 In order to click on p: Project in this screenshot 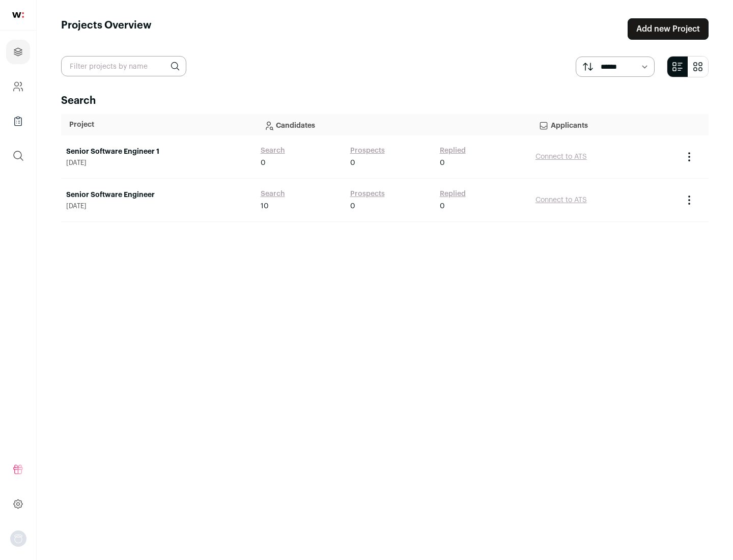, I will do `click(159, 124)`.